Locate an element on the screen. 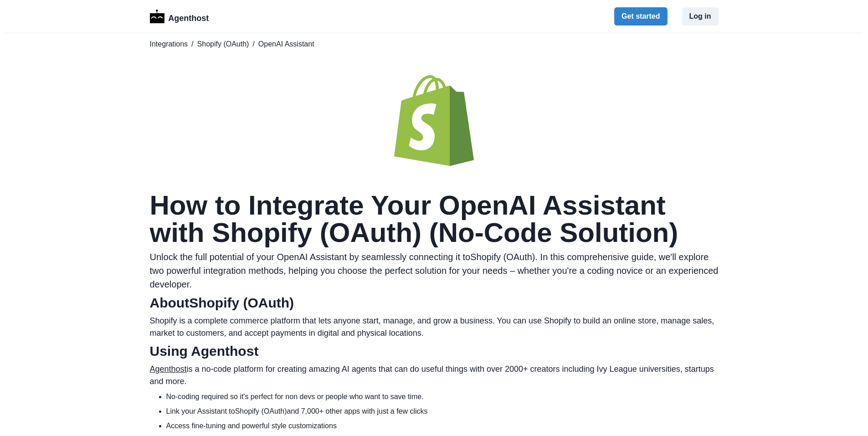 The width and height of the screenshot is (868, 436). span: OpenAI Assistant is located at coordinates (286, 44).